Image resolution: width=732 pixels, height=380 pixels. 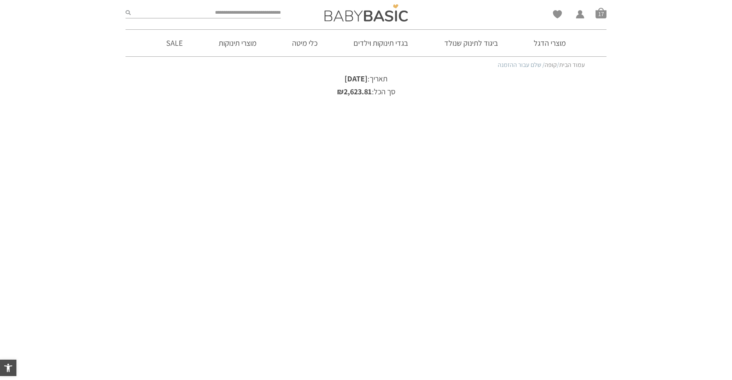 What do you see at coordinates (471, 43) in the screenshot?
I see `a: ביגוד לתינוק שנולד` at bounding box center [471, 43].